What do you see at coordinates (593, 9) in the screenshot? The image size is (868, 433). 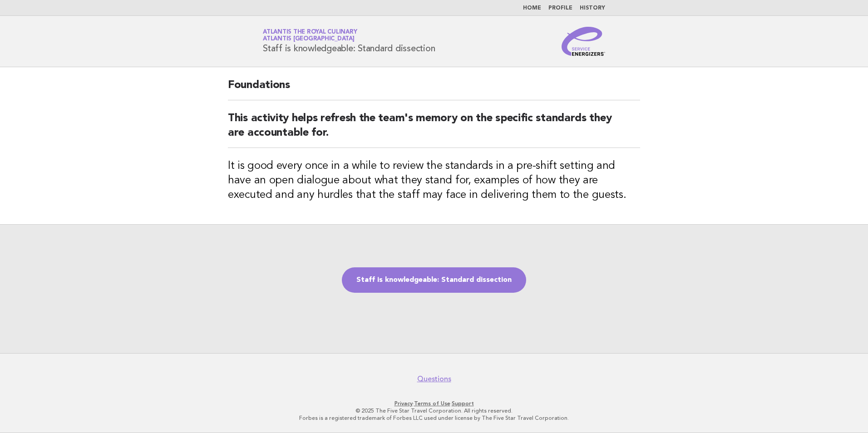 I see `a: History` at bounding box center [593, 9].